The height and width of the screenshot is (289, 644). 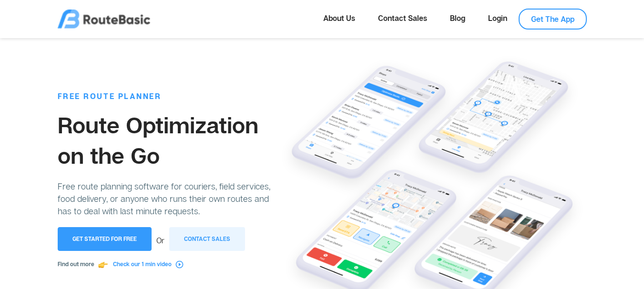 I want to click on img: logo.png, so click(x=104, y=19).